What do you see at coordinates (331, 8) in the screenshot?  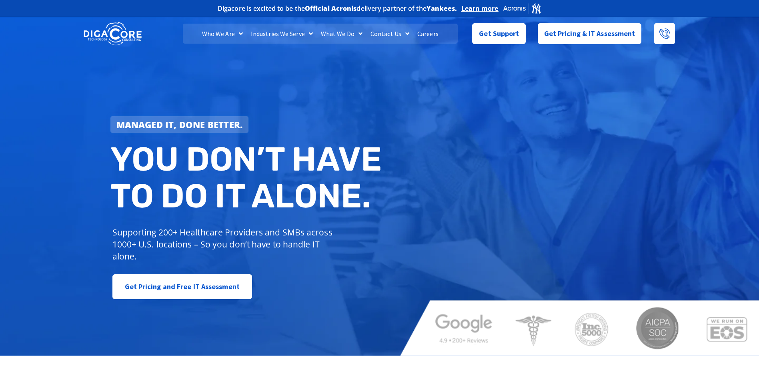 I see `b: Official Acronis` at bounding box center [331, 8].